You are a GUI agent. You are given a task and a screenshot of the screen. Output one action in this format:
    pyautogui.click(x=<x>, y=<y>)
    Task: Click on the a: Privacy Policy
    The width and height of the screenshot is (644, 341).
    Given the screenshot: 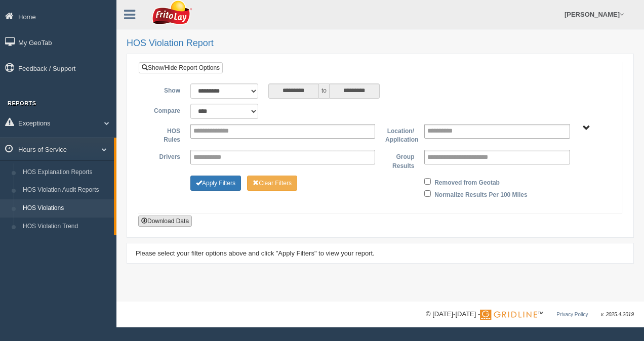 What is the action you would take?
    pyautogui.click(x=572, y=314)
    